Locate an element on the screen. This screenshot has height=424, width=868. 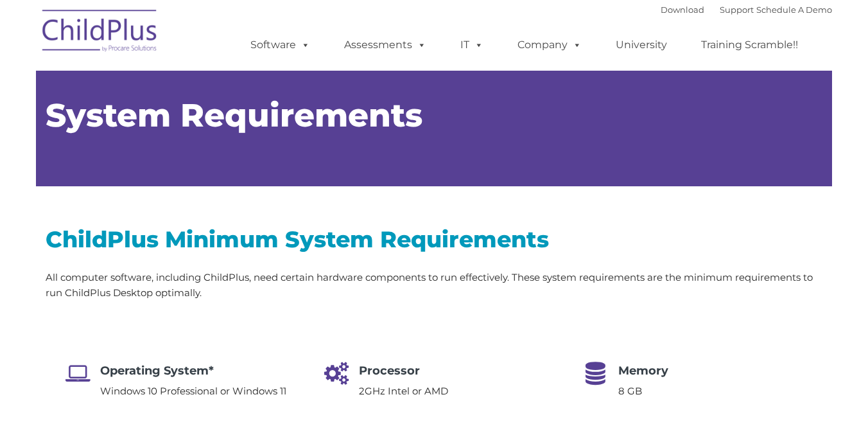
a: IT is located at coordinates (472, 45).